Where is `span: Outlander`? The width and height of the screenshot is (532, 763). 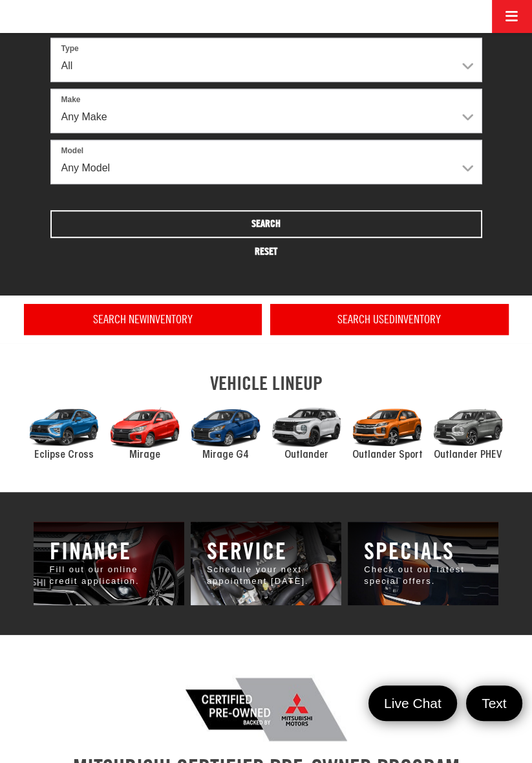
span: Outlander is located at coordinates (306, 456).